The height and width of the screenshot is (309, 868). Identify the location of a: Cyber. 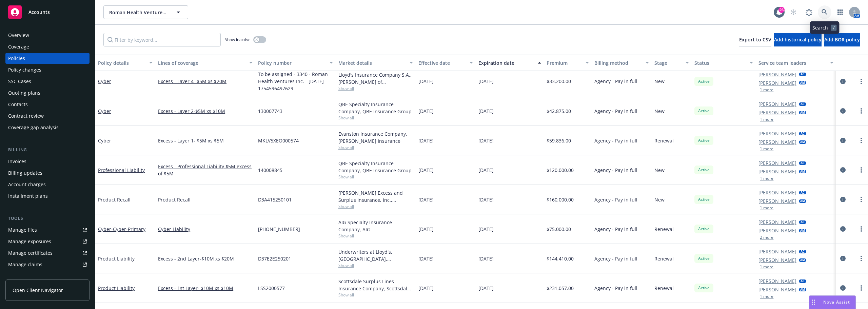
(104, 111).